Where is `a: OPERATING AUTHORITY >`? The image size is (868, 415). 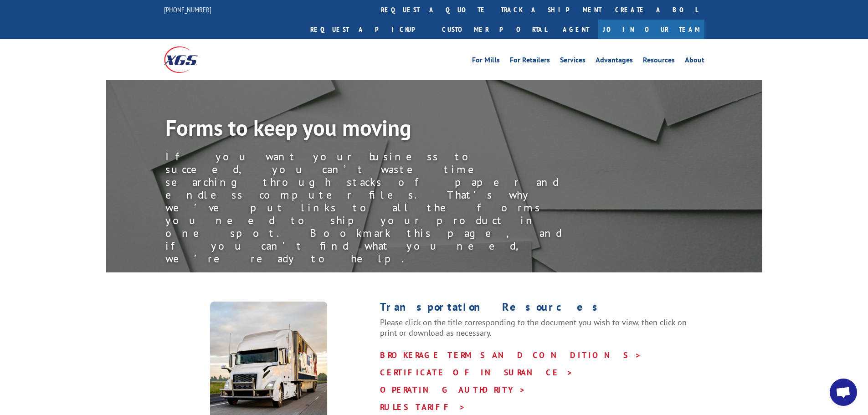
a: OPERATING AUTHORITY > is located at coordinates (453, 390).